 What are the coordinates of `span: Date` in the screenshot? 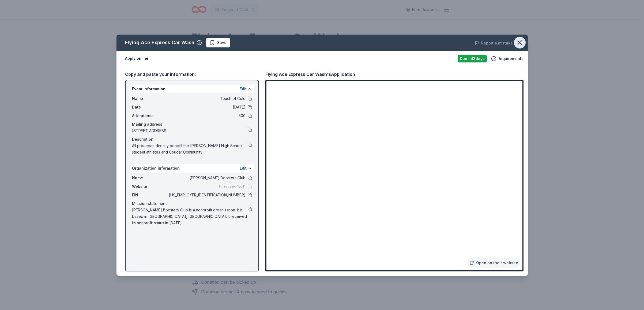 It's located at (150, 107).